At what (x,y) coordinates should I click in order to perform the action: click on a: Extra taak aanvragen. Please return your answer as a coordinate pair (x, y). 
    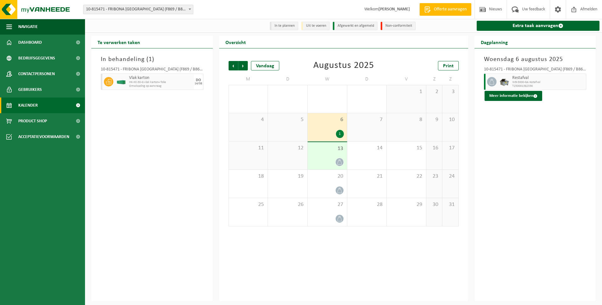
    Looking at the image, I should click on (538, 26).